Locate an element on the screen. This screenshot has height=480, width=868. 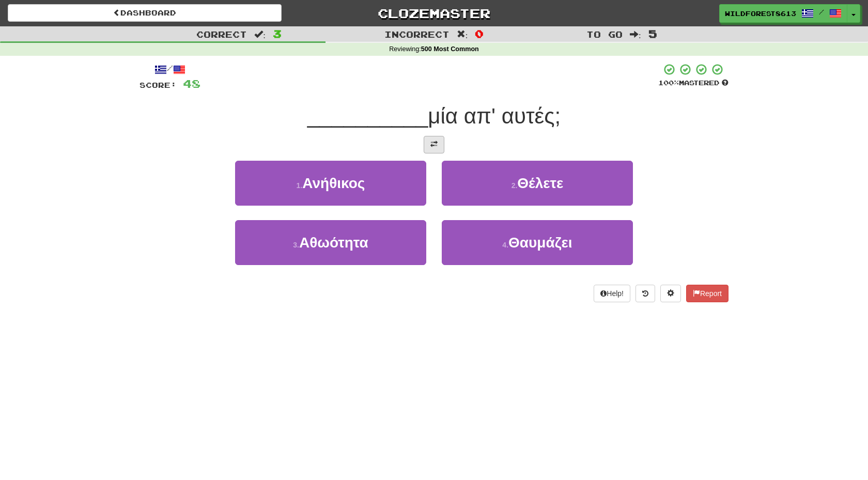
span: 0 is located at coordinates (479, 34).